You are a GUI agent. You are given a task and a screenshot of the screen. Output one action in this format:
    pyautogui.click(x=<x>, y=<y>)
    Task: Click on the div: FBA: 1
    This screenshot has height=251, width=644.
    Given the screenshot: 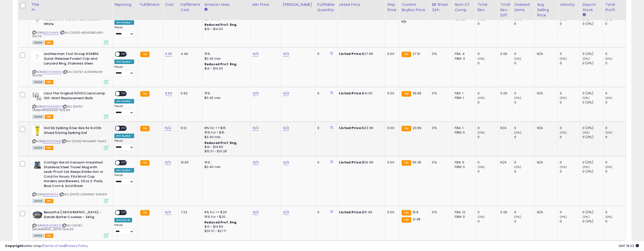 What is the action you would take?
    pyautogui.click(x=463, y=93)
    